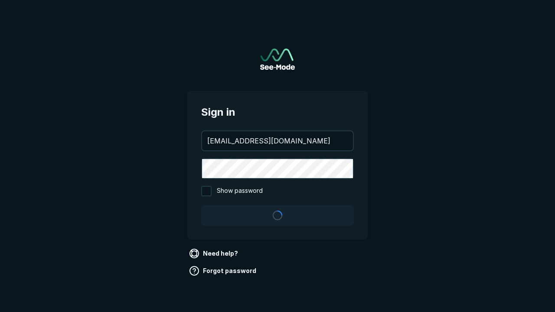 The image size is (555, 312). What do you see at coordinates (277, 59) in the screenshot?
I see `a: Go to sign in` at bounding box center [277, 59].